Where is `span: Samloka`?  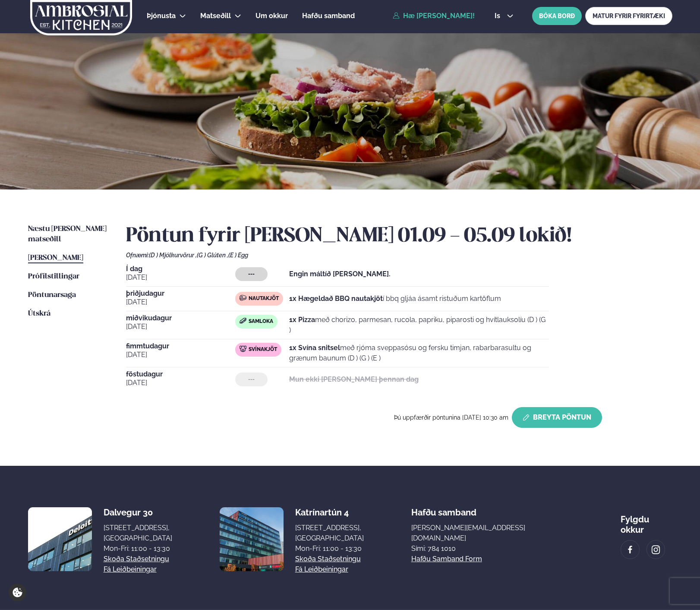 span: Samloka is located at coordinates (260, 321).